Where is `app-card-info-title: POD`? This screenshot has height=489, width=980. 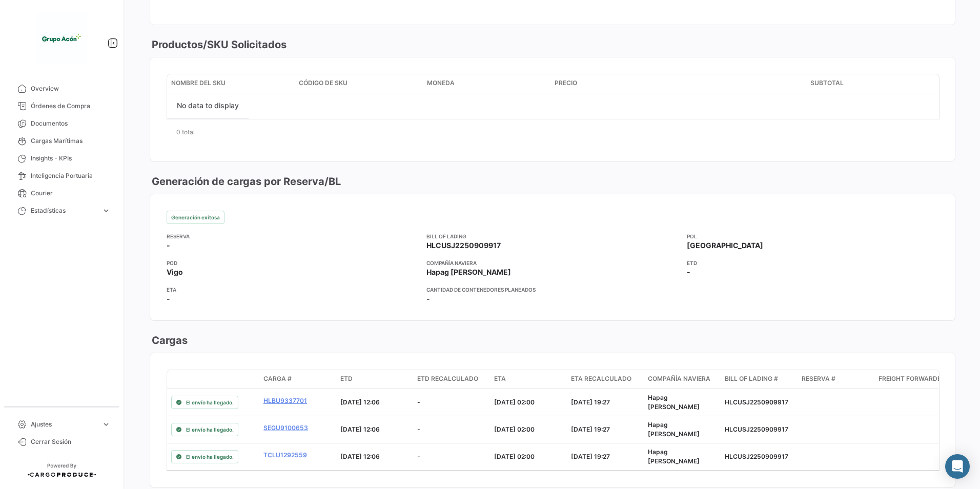
app-card-info-title: POD is located at coordinates (292, 263).